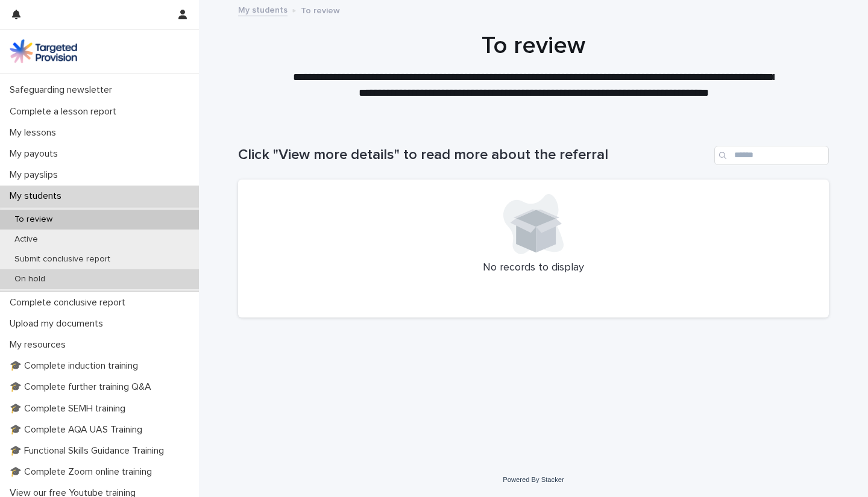  I want to click on p: My lessons, so click(35, 132).